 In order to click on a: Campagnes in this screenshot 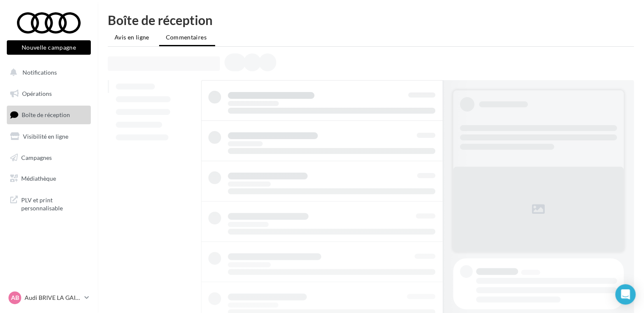, I will do `click(49, 158)`.